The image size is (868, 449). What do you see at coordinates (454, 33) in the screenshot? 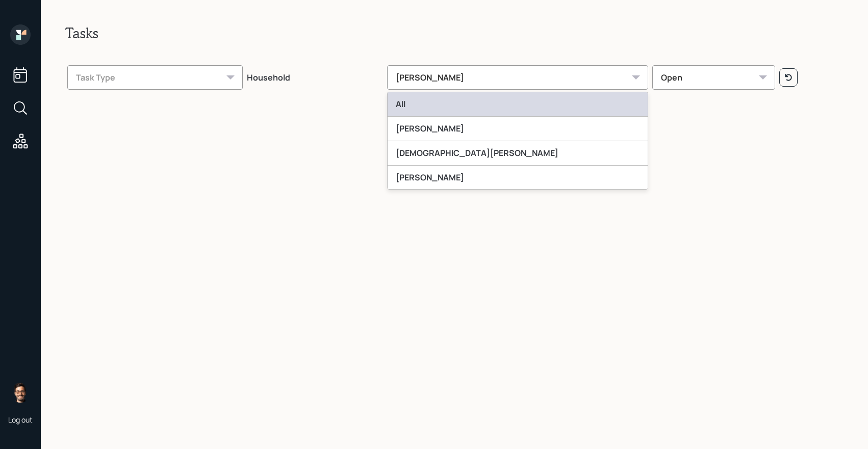
I see `h2: Tasks` at bounding box center [454, 33].